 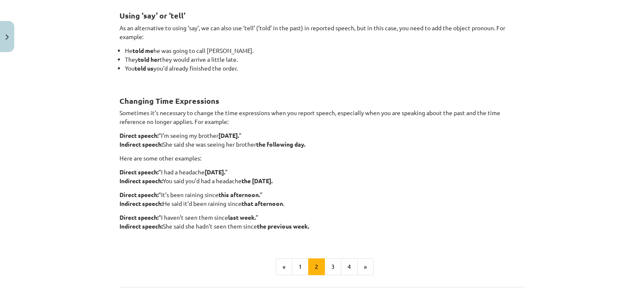 What do you see at coordinates (322, 176) in the screenshot?
I see `p: “I had a headache ” You said you’d had a headache` at bounding box center [322, 176].